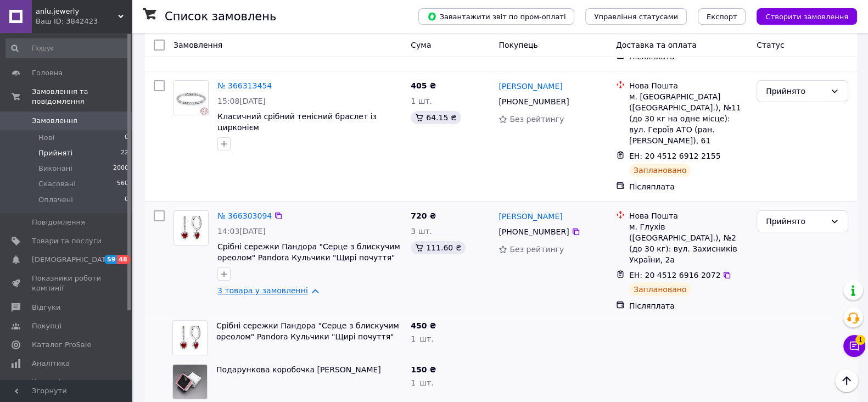 The width and height of the screenshot is (868, 402). Describe the element at coordinates (807, 17) in the screenshot. I see `button: Створити замовлення` at that location.